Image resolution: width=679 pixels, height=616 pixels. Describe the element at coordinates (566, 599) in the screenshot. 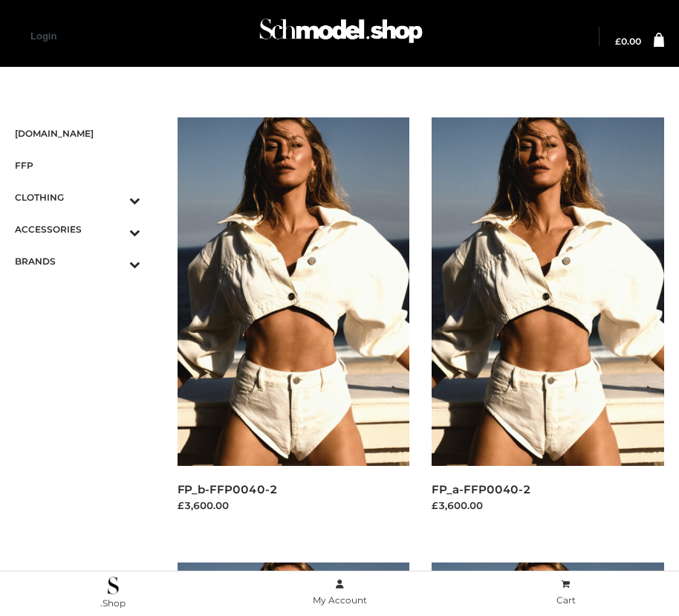

I see `span: Cart` at that location.